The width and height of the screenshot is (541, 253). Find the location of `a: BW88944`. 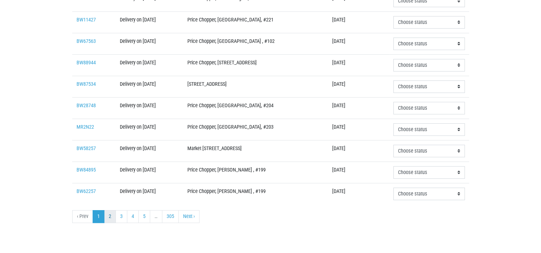

a: BW88944 is located at coordinates (86, 63).